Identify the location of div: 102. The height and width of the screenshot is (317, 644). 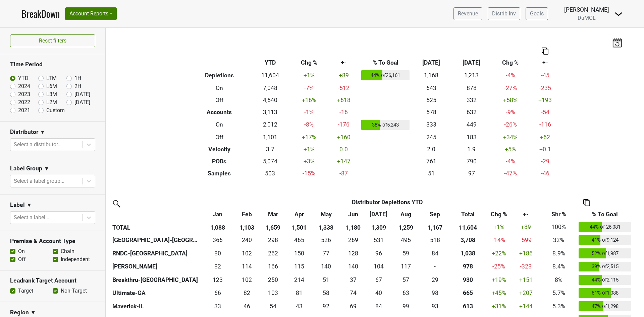
(246, 280).